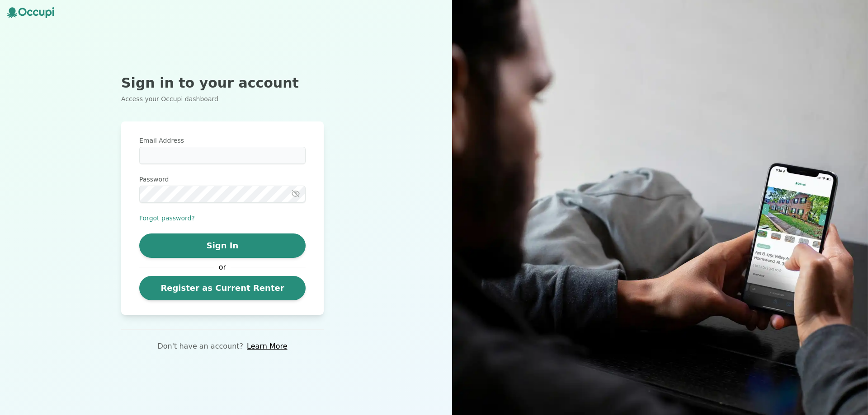 Image resolution: width=868 pixels, height=415 pixels. What do you see at coordinates (200, 346) in the screenshot?
I see `p: Don't have an account?` at bounding box center [200, 346].